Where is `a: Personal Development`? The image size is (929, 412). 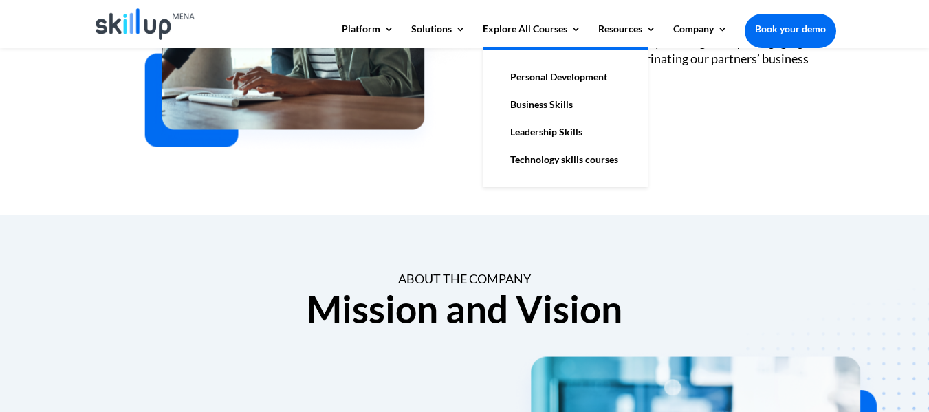
a: Personal Development is located at coordinates (565, 77).